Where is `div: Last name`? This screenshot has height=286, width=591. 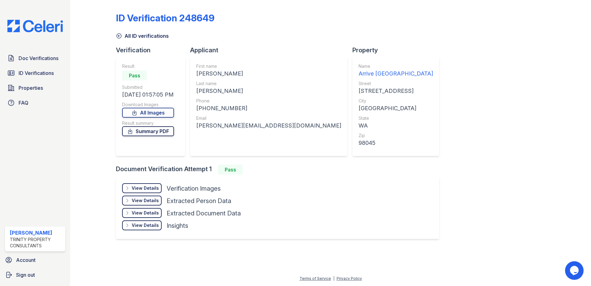
div: Last name is located at coordinates (269, 83).